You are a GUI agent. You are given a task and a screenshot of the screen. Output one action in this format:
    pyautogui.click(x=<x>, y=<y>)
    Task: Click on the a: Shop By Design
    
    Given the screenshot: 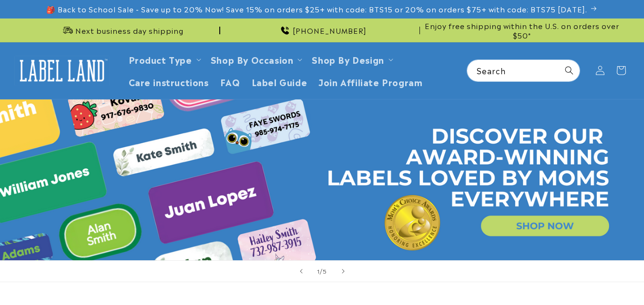 What is the action you would take?
    pyautogui.click(x=347, y=59)
    